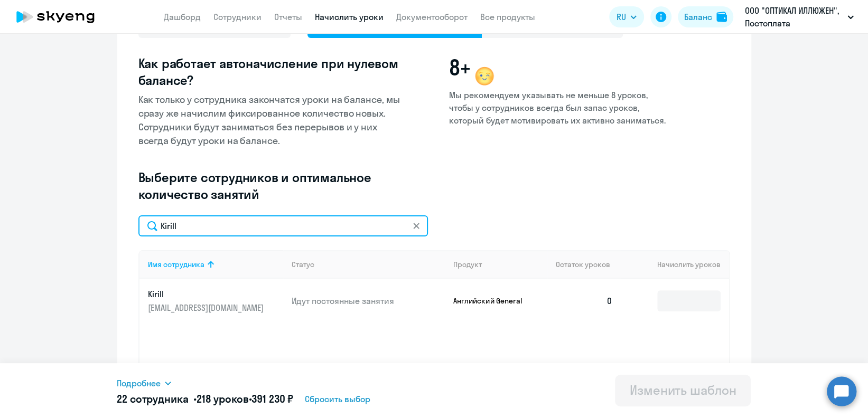  I want to click on span: Подробнее, so click(138, 383).